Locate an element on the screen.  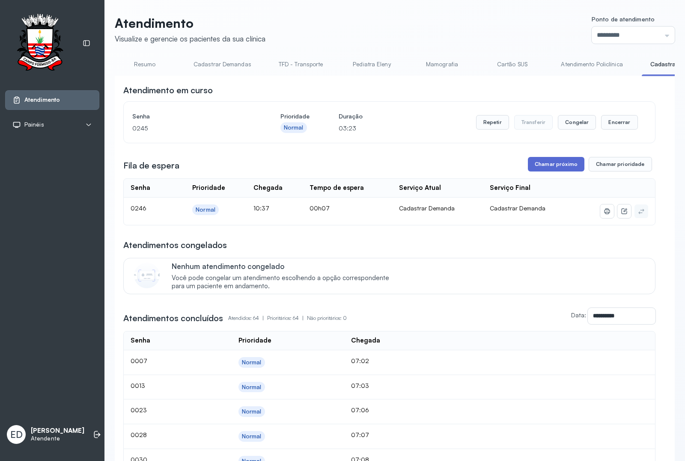
a: TFD - Transporte is located at coordinates (301, 64).